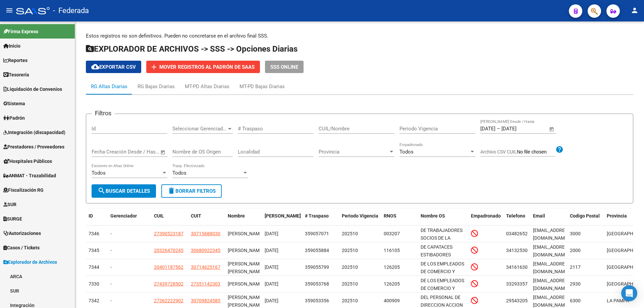  Describe the element at coordinates (552, 284) in the screenshot. I see `span: naiquendona@gmail.com` at that location.